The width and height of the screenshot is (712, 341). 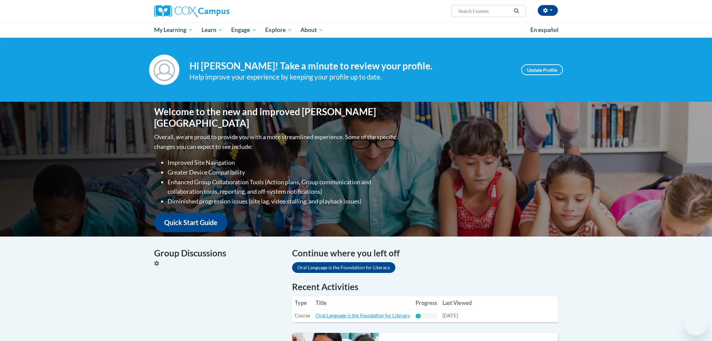 What do you see at coordinates (212, 30) in the screenshot?
I see `span: Learn` at bounding box center [212, 30].